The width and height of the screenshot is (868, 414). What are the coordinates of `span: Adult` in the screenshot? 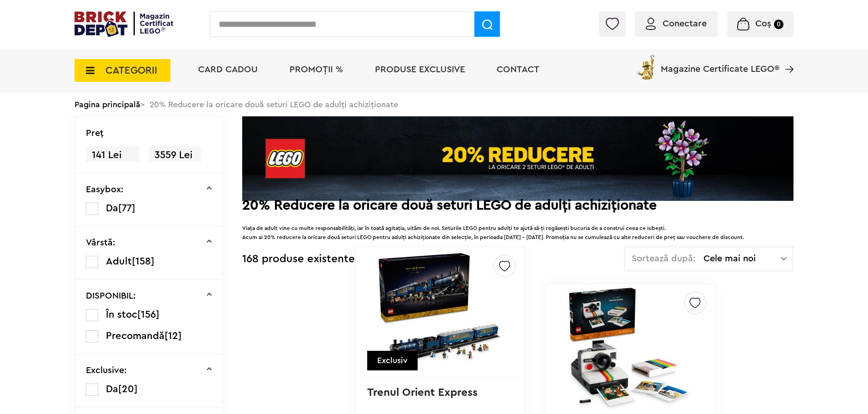 It's located at (119, 261).